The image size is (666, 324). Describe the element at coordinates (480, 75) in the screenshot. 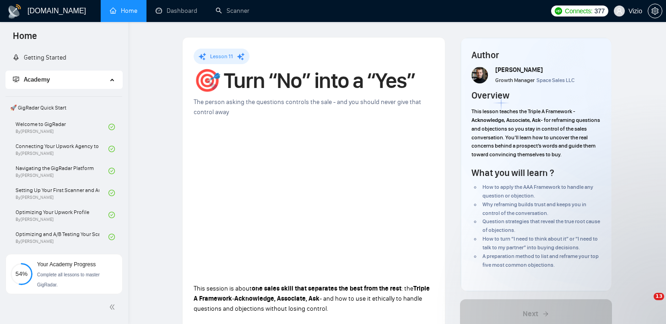

I see `img: vlad-t.jpg` at that location.